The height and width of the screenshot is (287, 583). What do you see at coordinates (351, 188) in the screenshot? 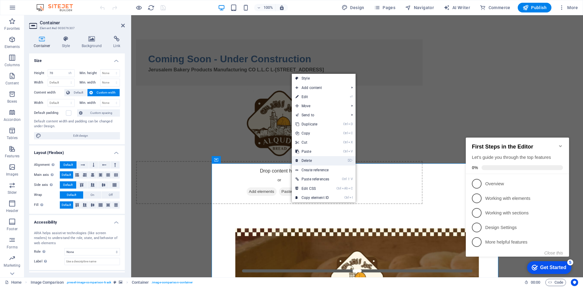
I see `i: C` at bounding box center [351, 188].